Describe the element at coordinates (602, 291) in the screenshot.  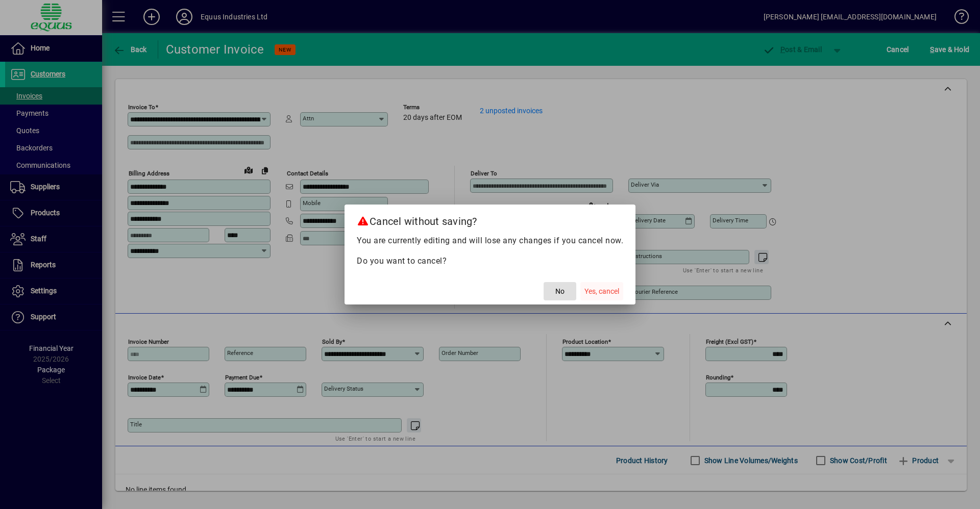
I see `span: Yes, cancel` at that location.